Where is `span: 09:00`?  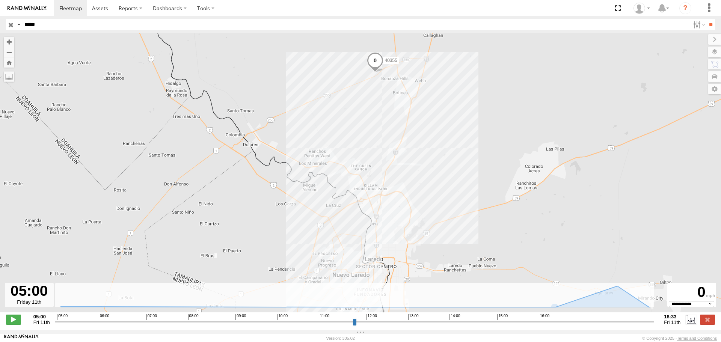 span: 09:00 is located at coordinates (241, 317).